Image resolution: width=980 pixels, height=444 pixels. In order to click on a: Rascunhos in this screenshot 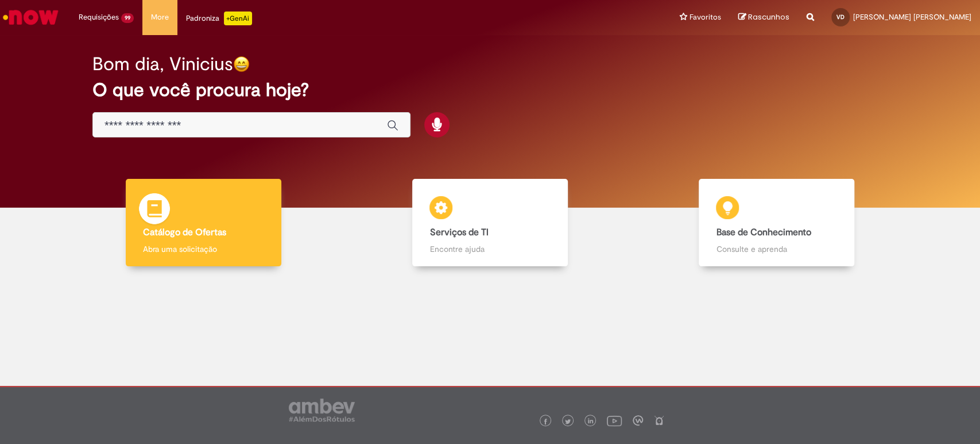, I will do `click(764, 17)`.